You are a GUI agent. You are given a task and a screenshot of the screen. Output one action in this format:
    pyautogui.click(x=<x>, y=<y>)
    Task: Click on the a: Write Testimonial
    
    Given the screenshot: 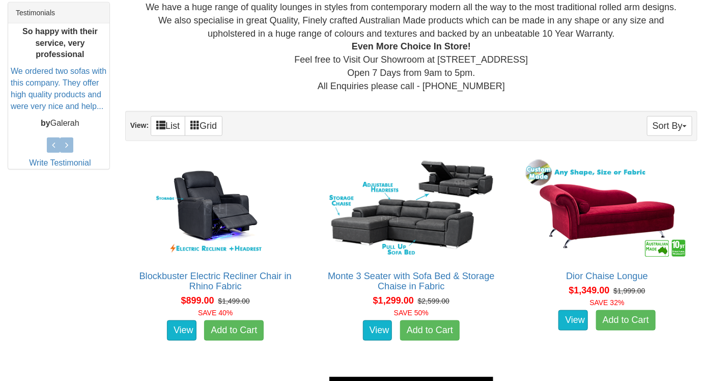 What is the action you would take?
    pyautogui.click(x=60, y=162)
    